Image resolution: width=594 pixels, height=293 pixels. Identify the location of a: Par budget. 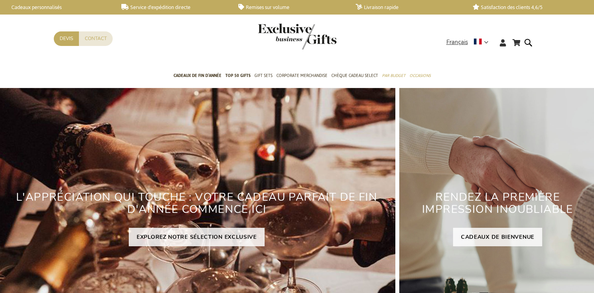
(394, 76).